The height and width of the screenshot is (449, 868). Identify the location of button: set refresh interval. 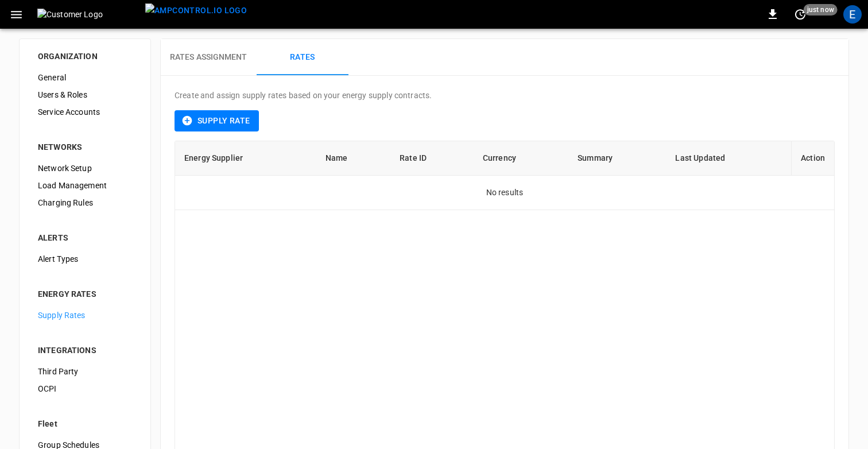
(800, 15).